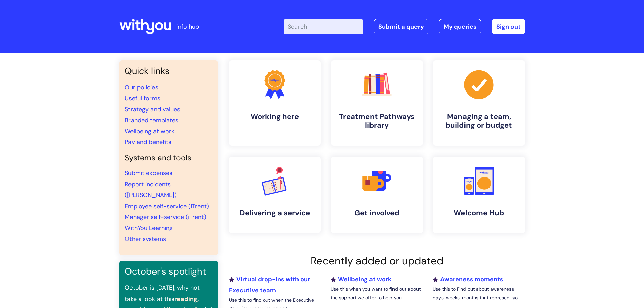 The width and height of the screenshot is (644, 308). What do you see at coordinates (377, 195) in the screenshot?
I see `a: Get involved` at bounding box center [377, 195].